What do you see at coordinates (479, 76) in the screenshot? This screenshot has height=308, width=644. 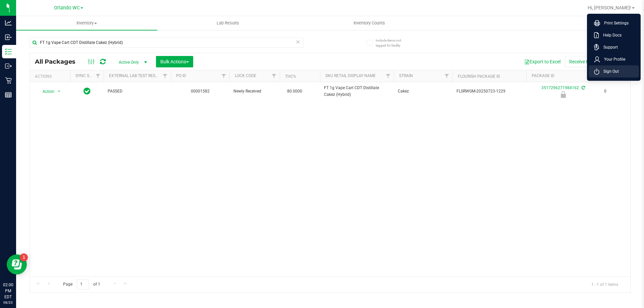 I see `a: Flourish Package ID` at bounding box center [479, 76].